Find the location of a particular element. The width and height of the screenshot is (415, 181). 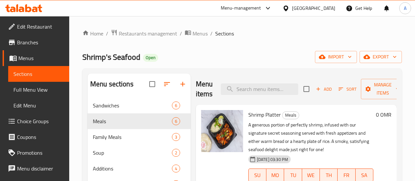

span: import is located at coordinates (336, 57).